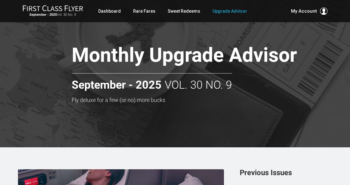  What do you see at coordinates (310, 11) in the screenshot?
I see `button: My Account` at bounding box center [310, 11].